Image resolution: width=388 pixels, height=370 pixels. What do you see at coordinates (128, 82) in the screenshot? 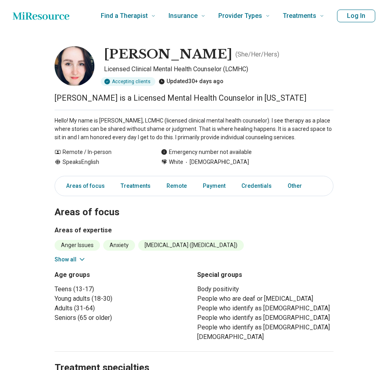
I see `div: Accepting clients` at bounding box center [128, 82].